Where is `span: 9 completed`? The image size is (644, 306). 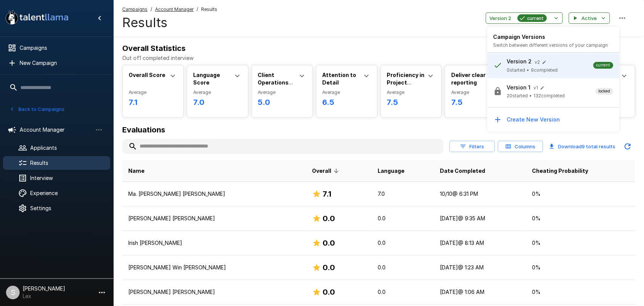
span: 9 completed is located at coordinates (544, 70).